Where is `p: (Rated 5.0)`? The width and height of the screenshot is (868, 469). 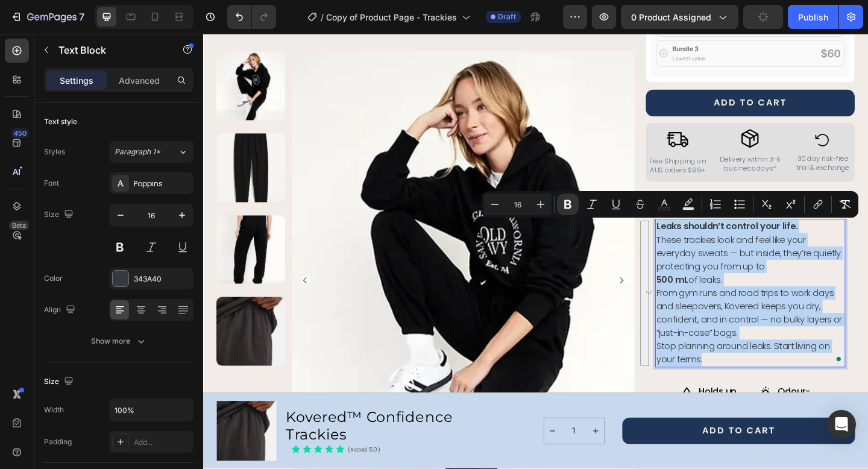
p: (Rated 5.0) is located at coordinates (175, 453).